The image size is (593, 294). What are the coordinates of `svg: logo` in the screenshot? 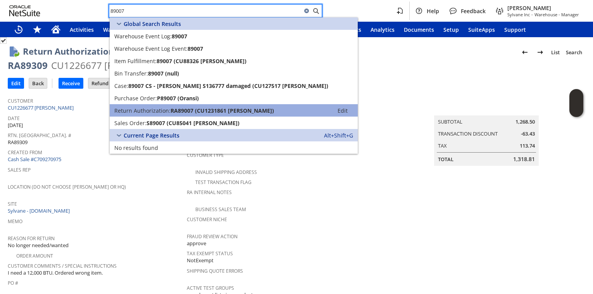 It's located at (25, 11).